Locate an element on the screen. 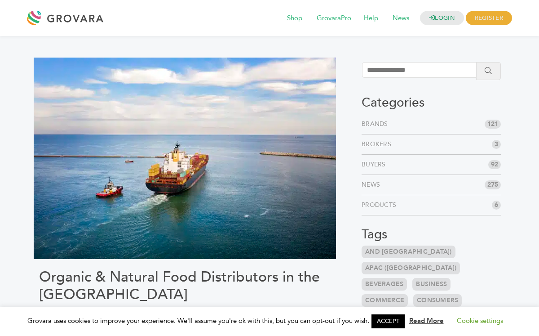 The height and width of the screenshot is (336, 539). a: ACCEPT is located at coordinates (388, 321).